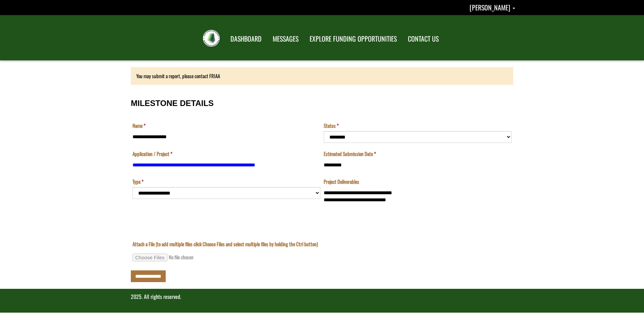  What do you see at coordinates (226, 137) in the screenshot?
I see `input: Name` at bounding box center [226, 137].